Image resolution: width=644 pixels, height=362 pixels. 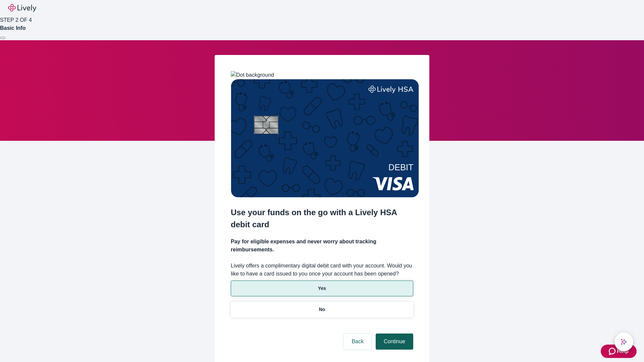 I want to click on h4: Pay for eligible expenses and never worry about tracking reimbursements., so click(x=322, y=245).